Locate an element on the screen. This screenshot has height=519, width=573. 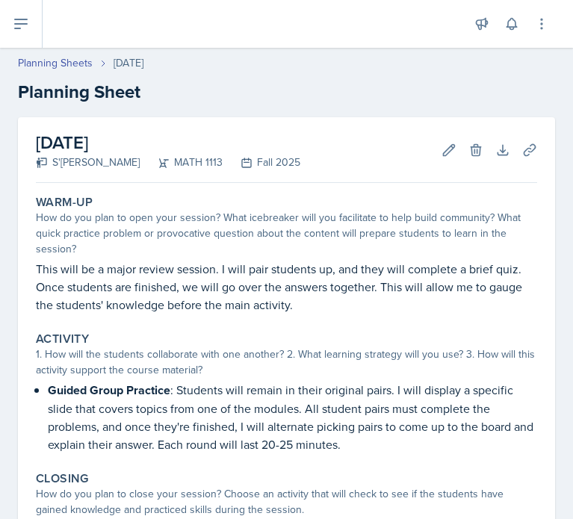
label: Warm-Up is located at coordinates (64, 202).